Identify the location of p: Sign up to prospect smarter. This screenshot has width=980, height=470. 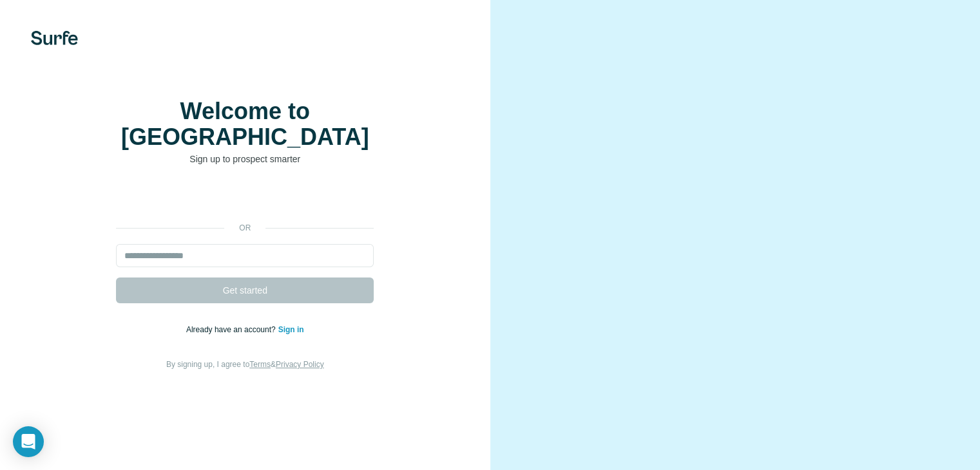
(245, 160).